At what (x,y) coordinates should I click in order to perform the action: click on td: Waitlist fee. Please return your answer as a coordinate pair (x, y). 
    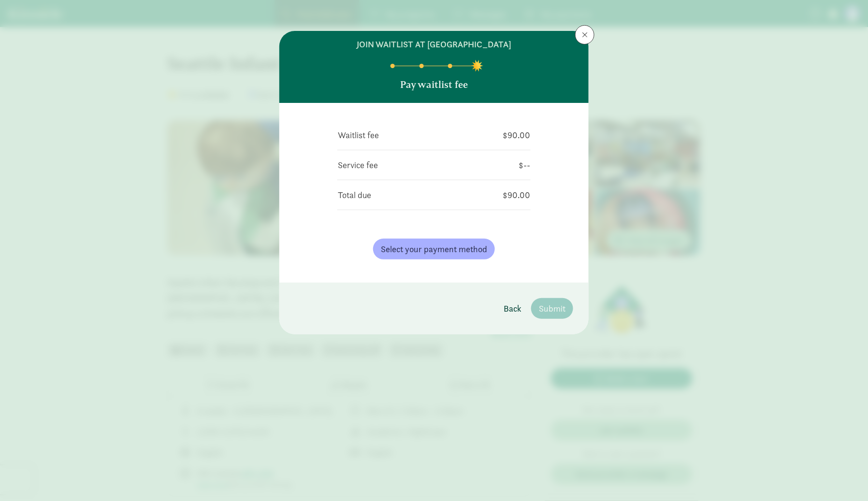
    Looking at the image, I should click on (395, 135).